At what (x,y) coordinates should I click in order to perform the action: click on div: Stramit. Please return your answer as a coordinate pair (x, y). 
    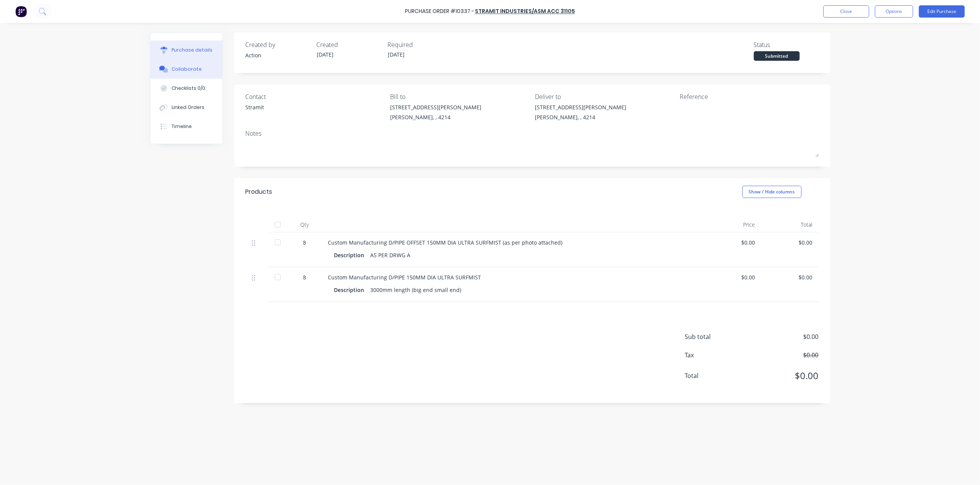
    Looking at the image, I should click on (255, 107).